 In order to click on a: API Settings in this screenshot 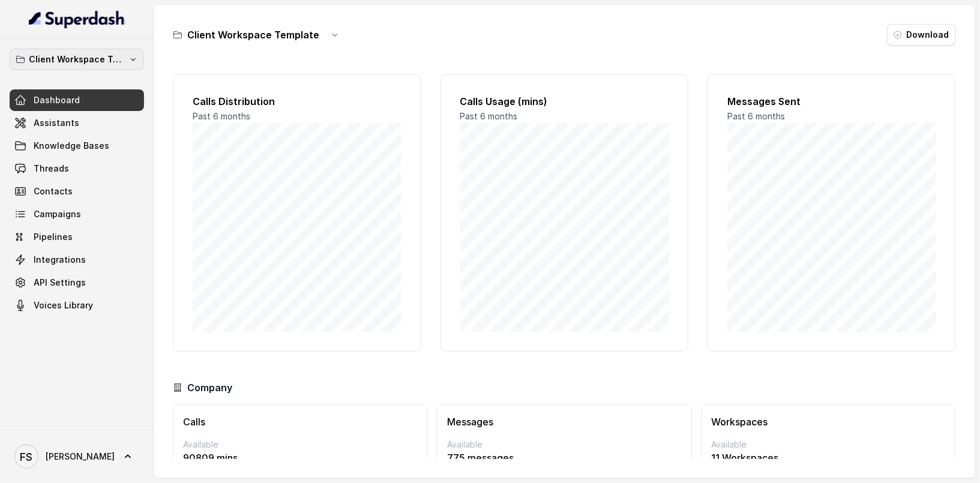, I will do `click(77, 283)`.